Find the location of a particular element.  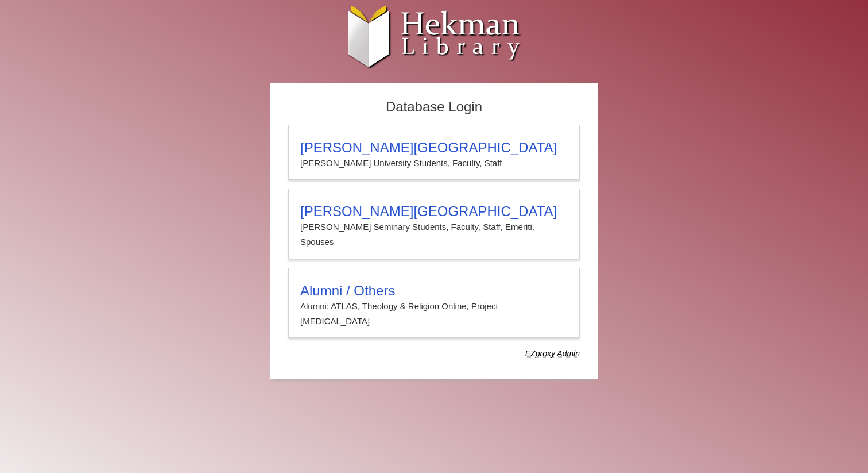

dfn: Use Alumni login is located at coordinates (552, 353).